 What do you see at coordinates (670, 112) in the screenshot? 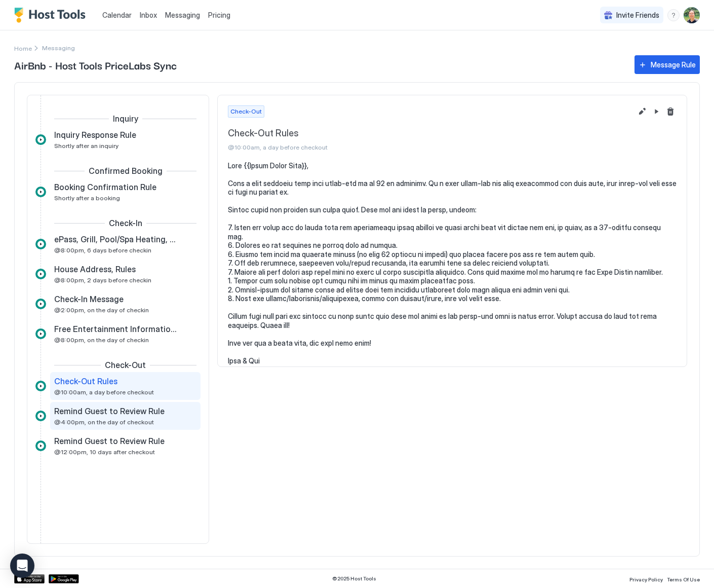
I see `button: Delete message rule` at bounding box center [670, 112].